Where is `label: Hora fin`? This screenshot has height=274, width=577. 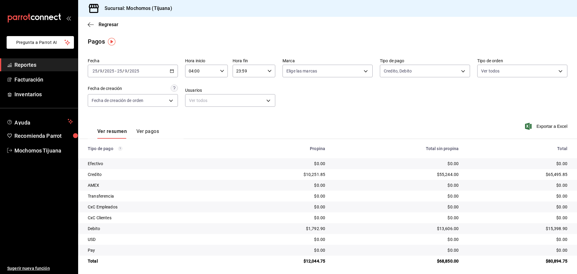
label: Hora fin is located at coordinates (254, 61).